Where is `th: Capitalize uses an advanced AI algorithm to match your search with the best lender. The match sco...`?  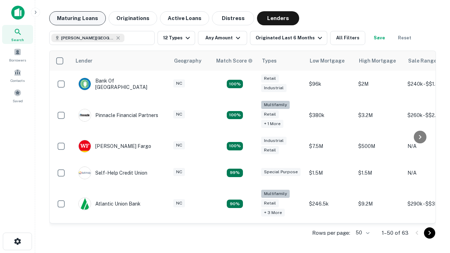
th: Capitalize uses an advanced AI algorithm to match your search with the best lender. The match sco... is located at coordinates (235, 61).